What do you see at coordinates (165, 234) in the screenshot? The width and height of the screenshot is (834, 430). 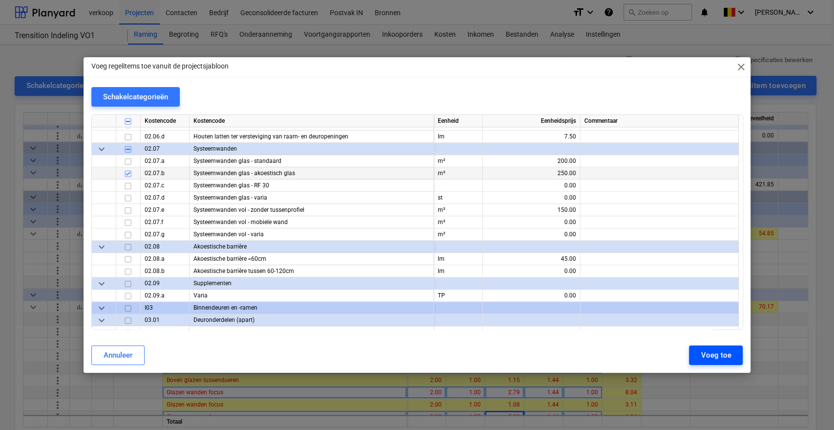 I see `div: 02.07.g` at bounding box center [165, 234].